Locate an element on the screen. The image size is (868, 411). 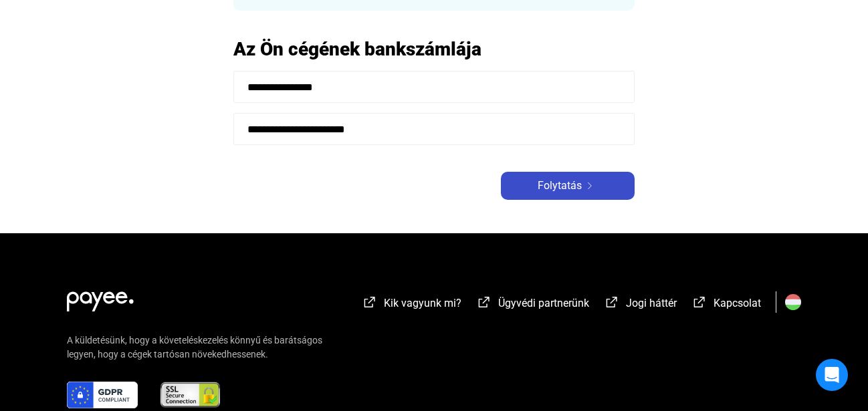
a: external-link-whiteÜgyvédi partnerünk is located at coordinates (532, 305).